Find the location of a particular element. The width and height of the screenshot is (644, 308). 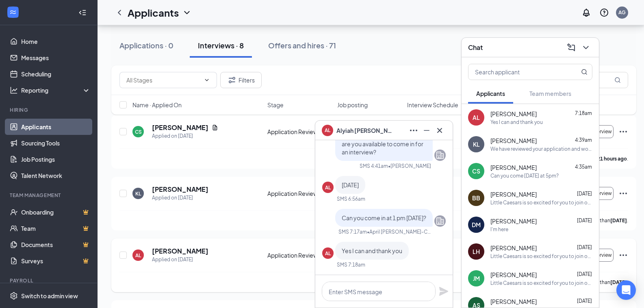

b: 21 hours ago is located at coordinates (612, 158).